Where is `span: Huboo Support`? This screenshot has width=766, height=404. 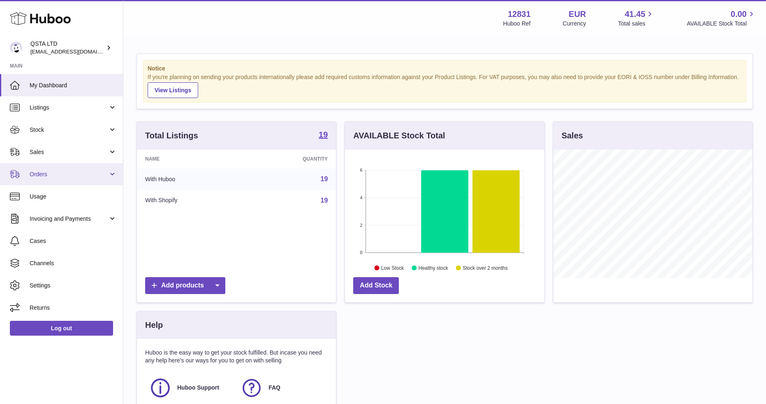 span: Huboo Support is located at coordinates (198, 387).